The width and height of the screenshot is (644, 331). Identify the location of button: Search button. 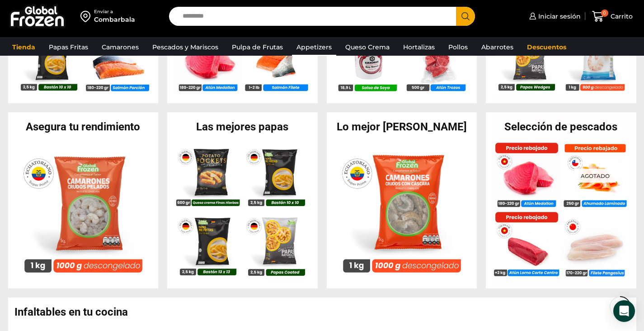
(466, 16).